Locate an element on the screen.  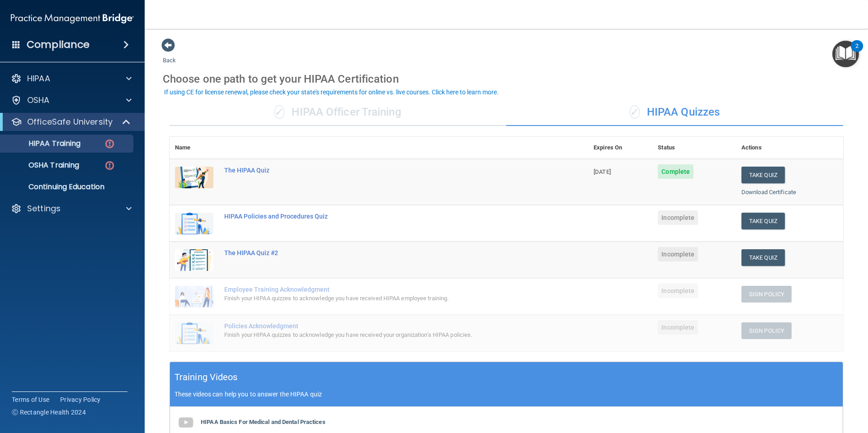
div: Employee Training Acknowledgment is located at coordinates (384, 290).